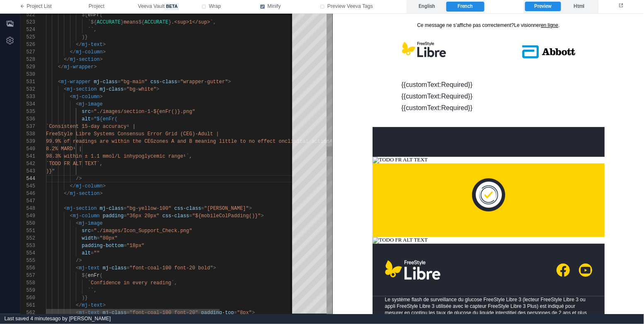 The width and height of the screenshot is (644, 324). What do you see at coordinates (28, 283) in the screenshot?
I see `div: 558` at bounding box center [28, 283].